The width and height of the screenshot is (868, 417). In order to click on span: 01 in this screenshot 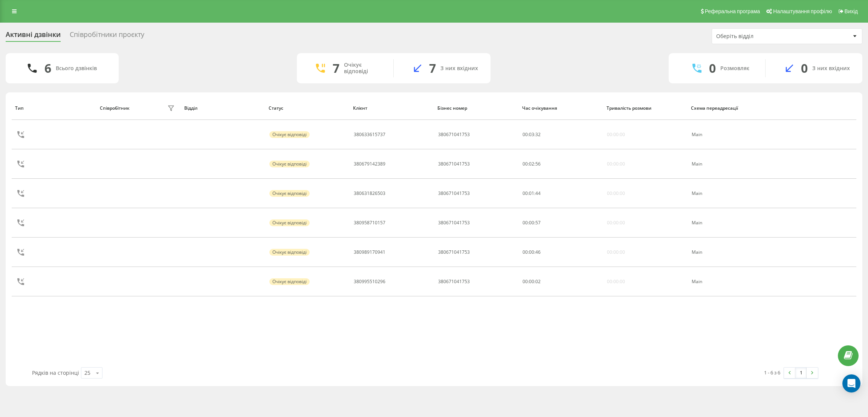, I will do `click(531, 193)`.